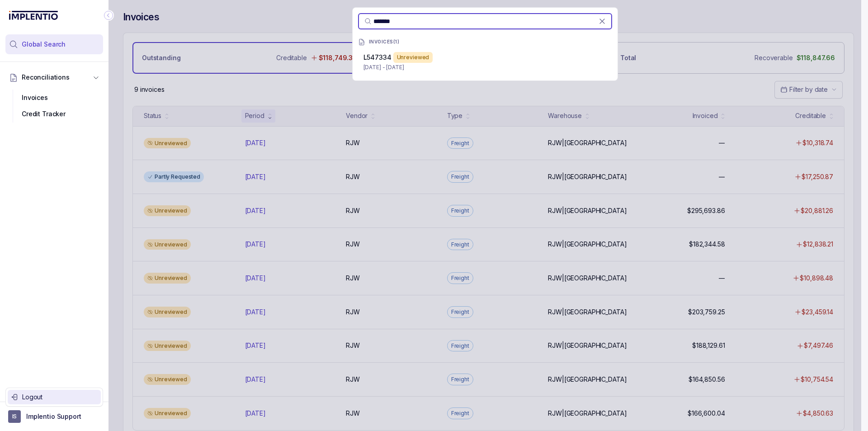 The width and height of the screenshot is (868, 431). What do you see at coordinates (54, 416) in the screenshot?
I see `button: User initialsImplentio Support` at bounding box center [54, 416].